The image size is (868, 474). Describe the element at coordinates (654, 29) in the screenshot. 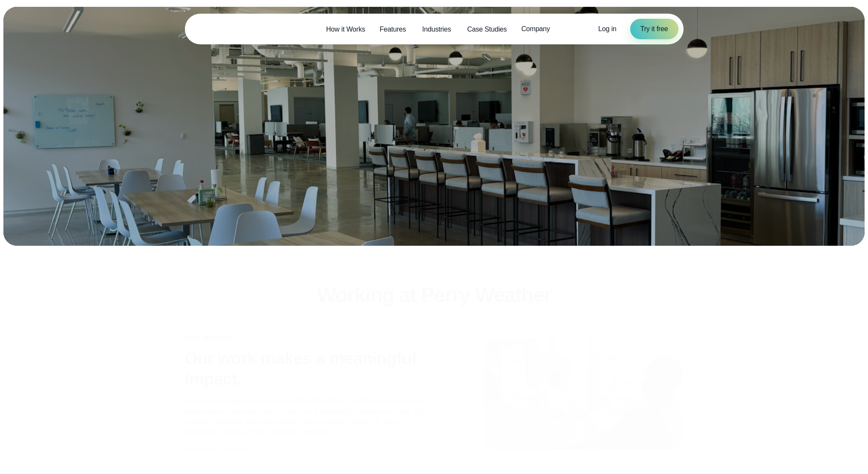

I see `a: Try it free` at that location.